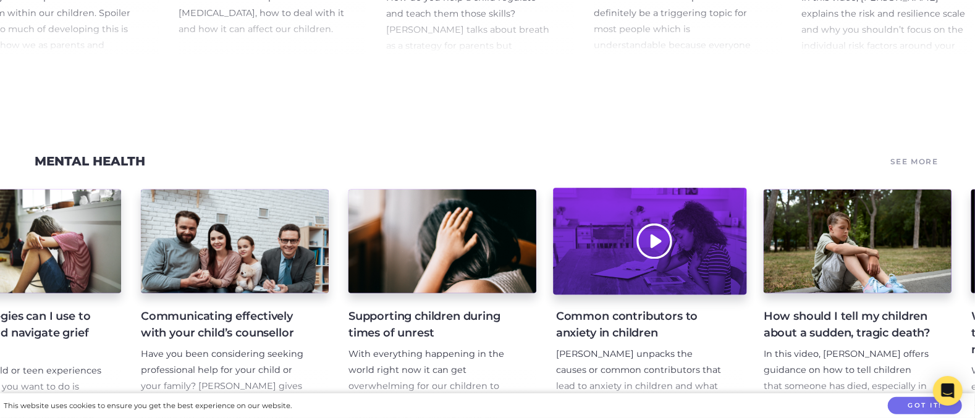 The width and height of the screenshot is (975, 418). Describe the element at coordinates (914, 161) in the screenshot. I see `a: See More` at that location.